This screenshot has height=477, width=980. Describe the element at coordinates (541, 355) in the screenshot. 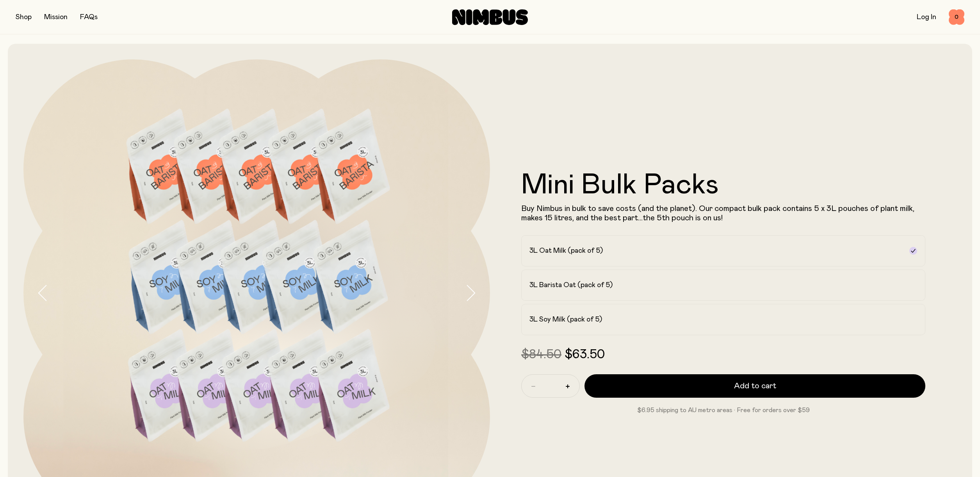

I see `span: $84.50` at that location.